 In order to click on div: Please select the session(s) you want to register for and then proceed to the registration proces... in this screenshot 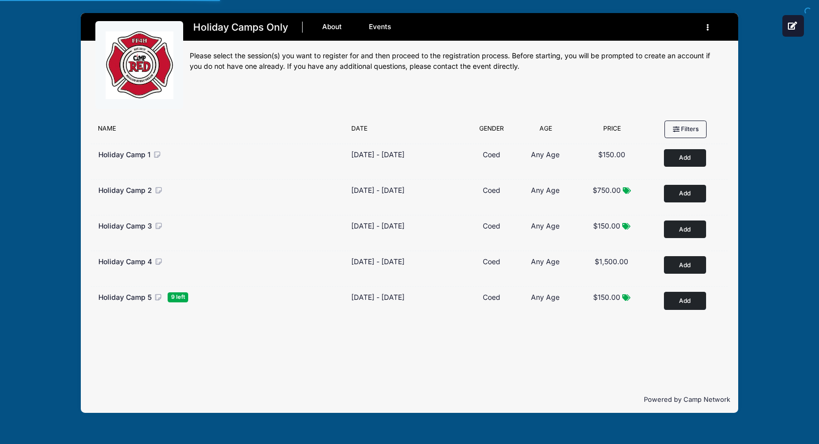, I will do `click(457, 61)`.